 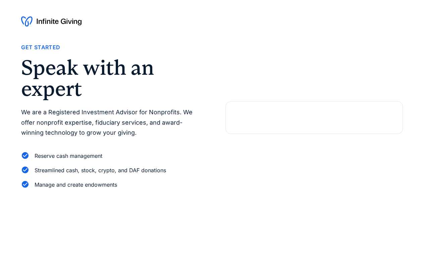 What do you see at coordinates (41, 47) in the screenshot?
I see `div: Get Started` at bounding box center [41, 47].